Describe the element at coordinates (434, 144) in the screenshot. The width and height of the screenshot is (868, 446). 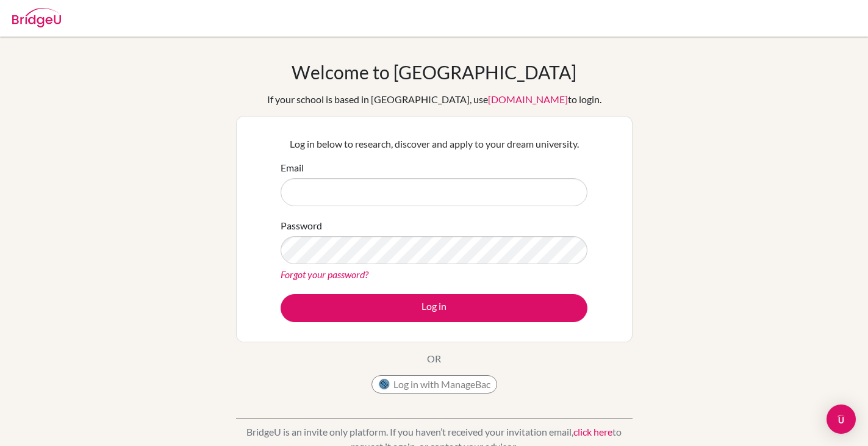
I see `p: Log in below to research, discover and apply to your dream university.` at that location.